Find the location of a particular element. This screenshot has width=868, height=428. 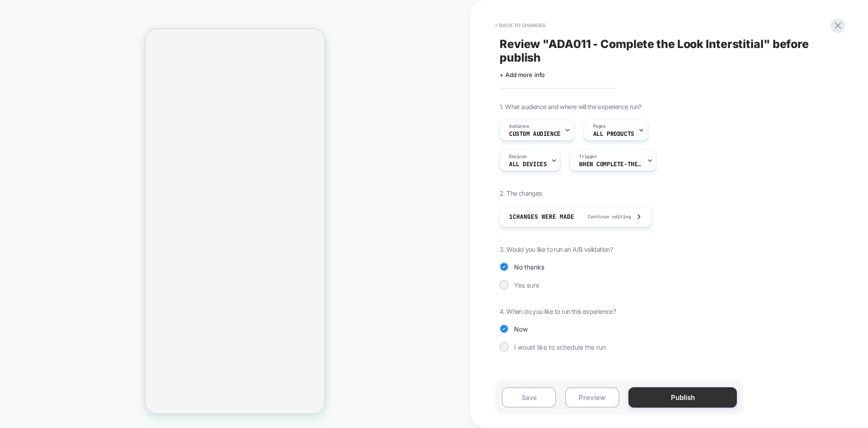

span: 2. The changes is located at coordinates (521, 192).